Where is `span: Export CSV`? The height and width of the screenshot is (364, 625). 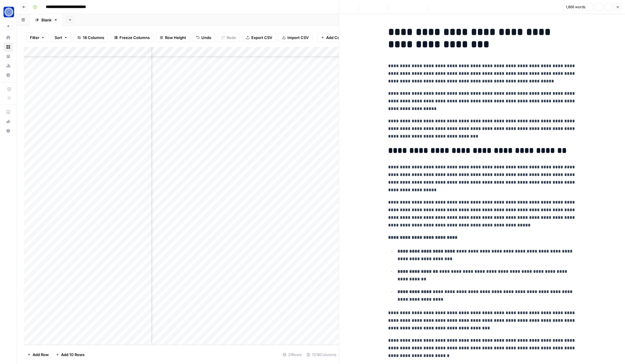 span: Export CSV is located at coordinates (262, 37).